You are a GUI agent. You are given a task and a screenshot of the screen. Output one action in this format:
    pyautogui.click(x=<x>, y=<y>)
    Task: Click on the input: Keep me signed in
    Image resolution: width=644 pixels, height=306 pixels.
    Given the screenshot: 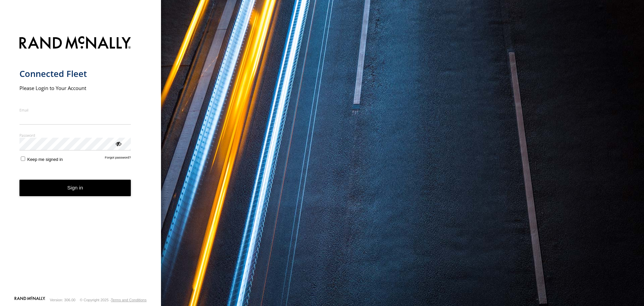 What is the action you would take?
    pyautogui.click(x=23, y=158)
    